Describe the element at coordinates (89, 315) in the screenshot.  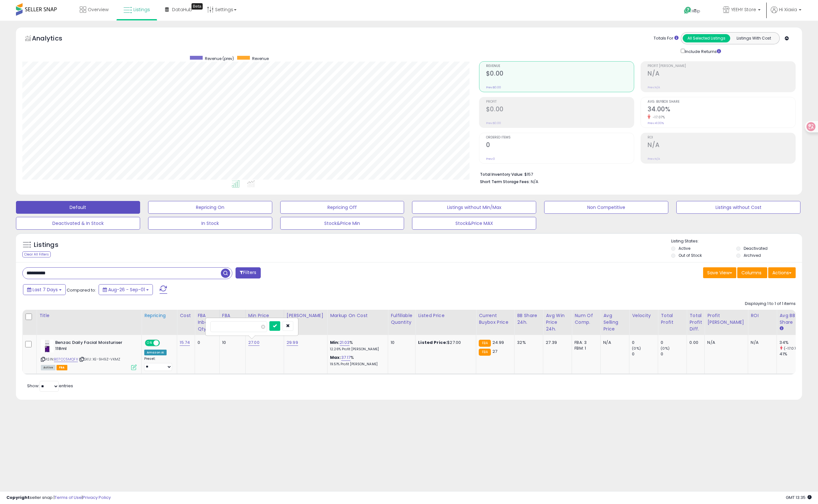
I see `div: Title` at that location.